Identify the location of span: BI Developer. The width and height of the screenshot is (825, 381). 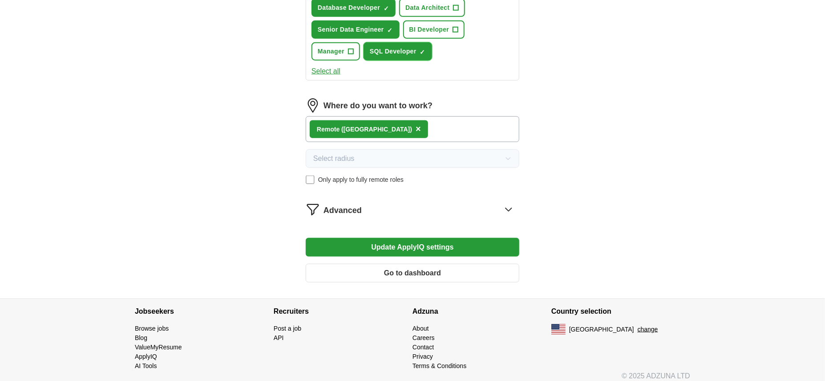
(430, 29).